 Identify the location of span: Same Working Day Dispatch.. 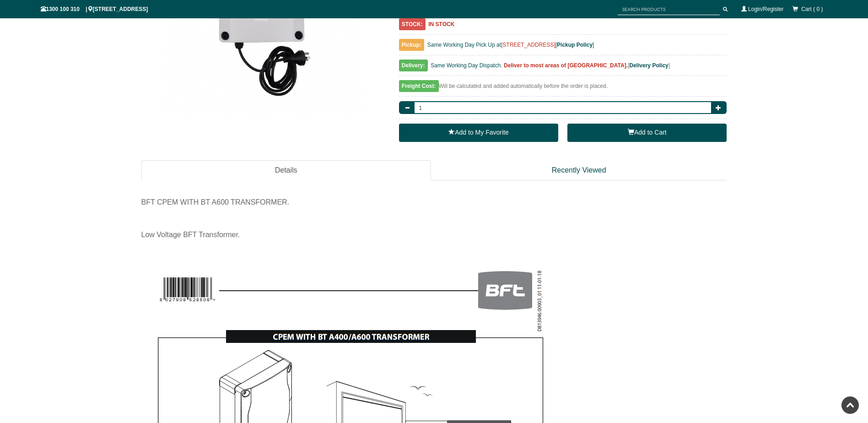
(466, 65).